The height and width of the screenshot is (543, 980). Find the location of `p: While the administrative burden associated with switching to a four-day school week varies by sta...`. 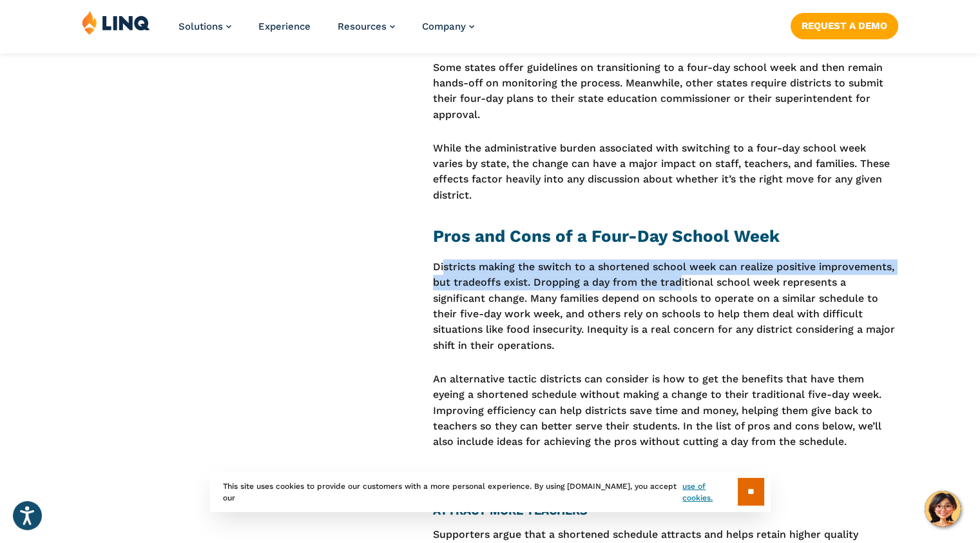

p: While the administrative burden associated with switching to a four-day school week varies by sta... is located at coordinates (666, 171).